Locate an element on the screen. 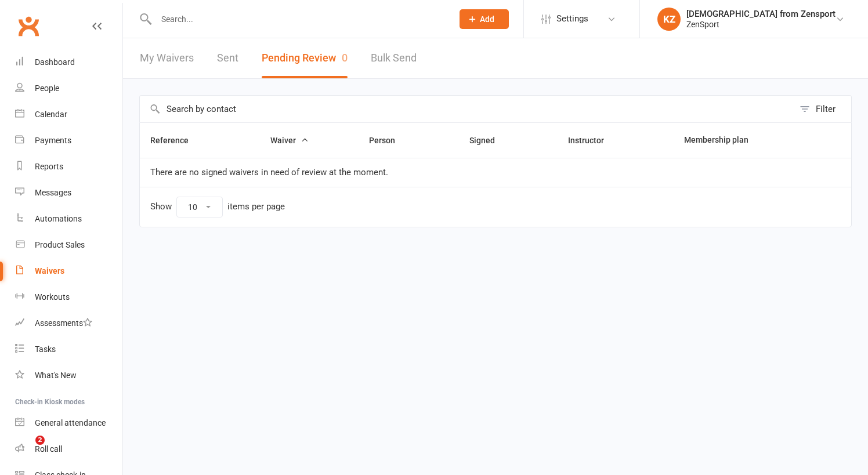  a: Dashboard is located at coordinates (69, 62).